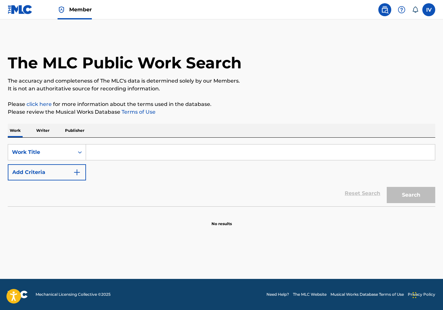 The width and height of the screenshot is (443, 310). Describe the element at coordinates (421, 294) in the screenshot. I see `a: Privacy Policy` at that location.